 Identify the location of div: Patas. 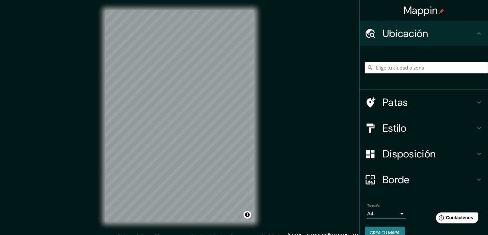
(424, 102).